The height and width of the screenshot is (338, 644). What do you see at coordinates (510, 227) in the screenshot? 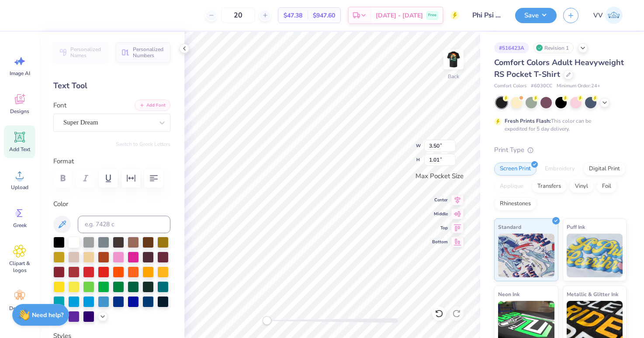
I see `span: Standard` at bounding box center [510, 227].